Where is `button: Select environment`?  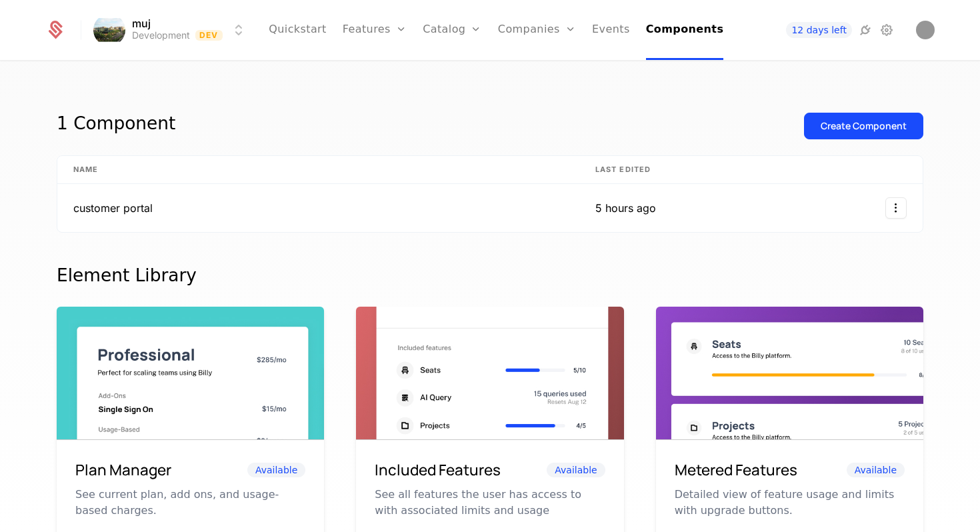 button: Select environment is located at coordinates (172, 30).